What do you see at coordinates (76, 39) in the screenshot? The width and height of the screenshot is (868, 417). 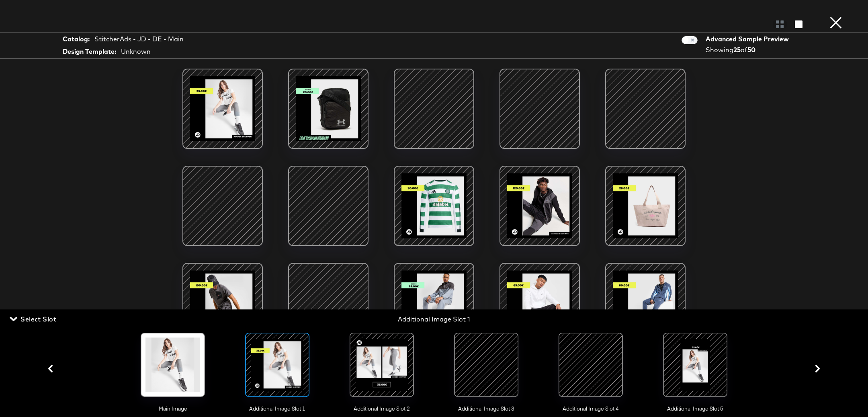 I see `strong: Catalog:` at bounding box center [76, 39].